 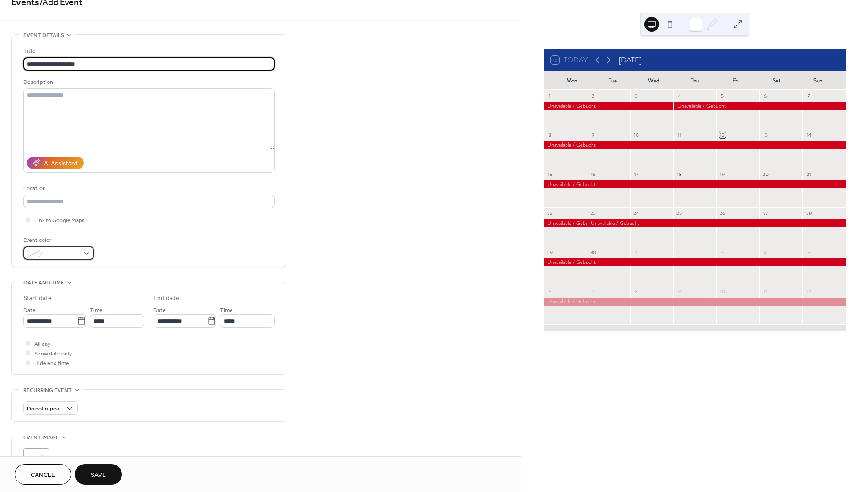 I want to click on div: Start date, so click(x=37, y=298).